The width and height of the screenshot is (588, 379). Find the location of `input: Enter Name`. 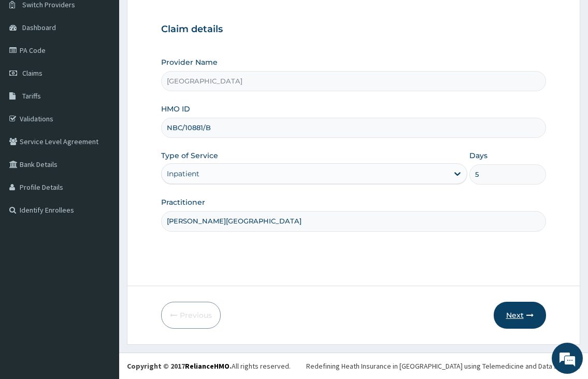

input: Enter Name is located at coordinates (353, 221).